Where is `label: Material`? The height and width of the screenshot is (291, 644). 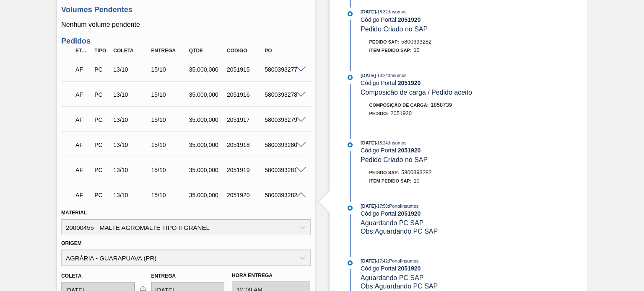
label: Material is located at coordinates (74, 213).